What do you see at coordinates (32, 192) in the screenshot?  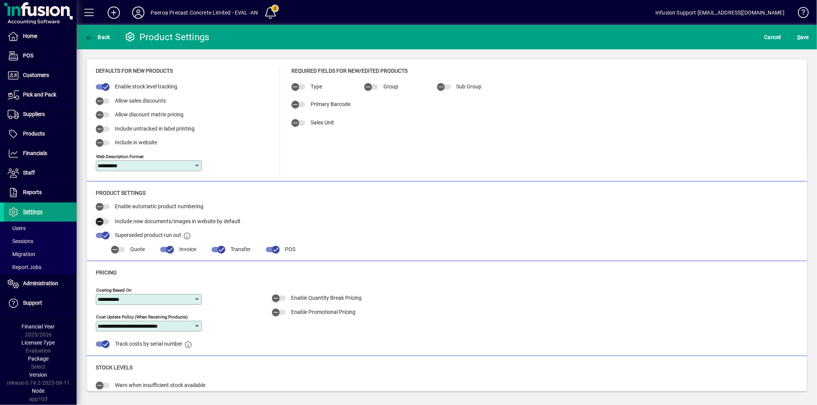 I see `span: Reports` at bounding box center [32, 192].